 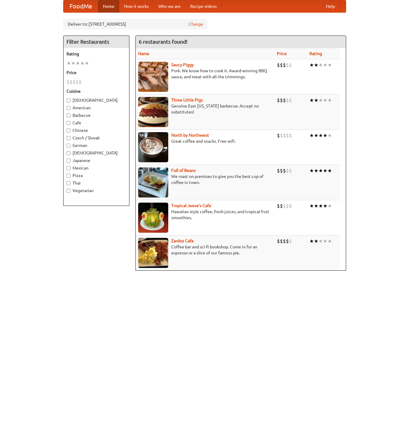 What do you see at coordinates (196, 24) in the screenshot?
I see `a: Change` at bounding box center [196, 24].